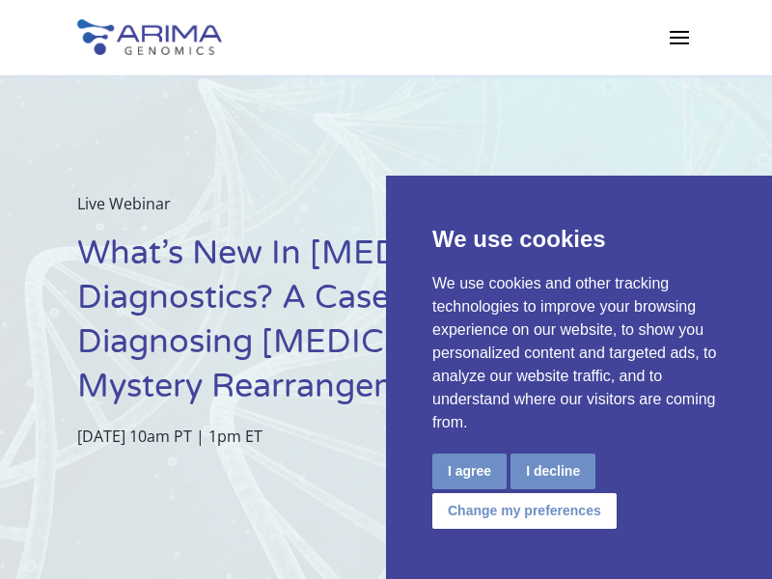 The image size is (772, 579). Describe the element at coordinates (469, 471) in the screenshot. I see `button: I agree` at that location.